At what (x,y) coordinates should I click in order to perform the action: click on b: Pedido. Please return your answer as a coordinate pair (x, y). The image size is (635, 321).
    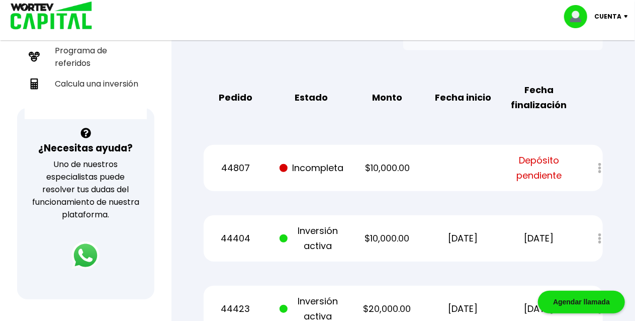
    Looking at the image, I should click on (235, 98).